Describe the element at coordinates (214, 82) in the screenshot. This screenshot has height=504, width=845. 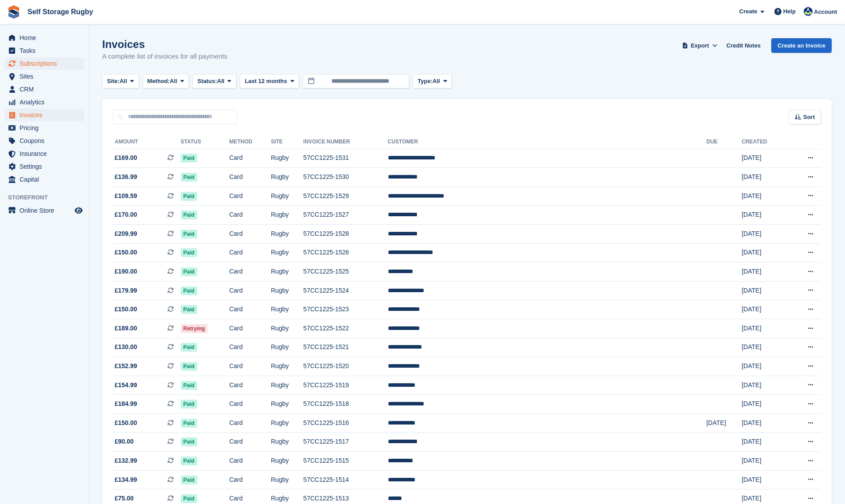
I see `button: Status: All` at that location.